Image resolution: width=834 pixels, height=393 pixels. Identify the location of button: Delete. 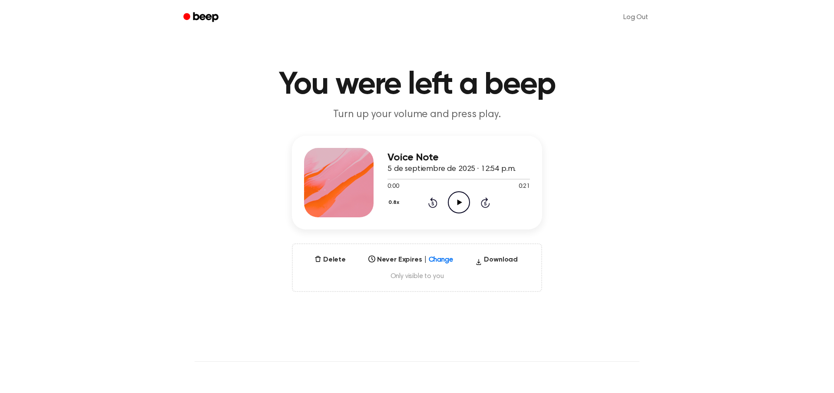
(330, 260).